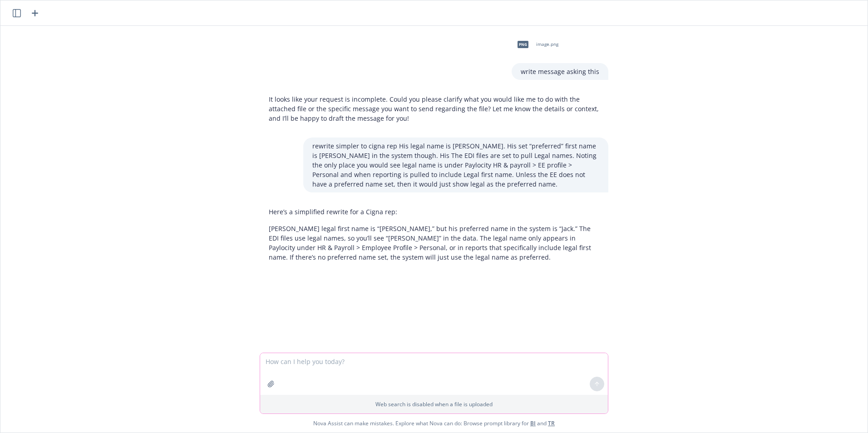 The image size is (868, 433). Describe the element at coordinates (434, 211) in the screenshot. I see `p: Here’s a simplified rewrite for a Cigna rep:` at that location.